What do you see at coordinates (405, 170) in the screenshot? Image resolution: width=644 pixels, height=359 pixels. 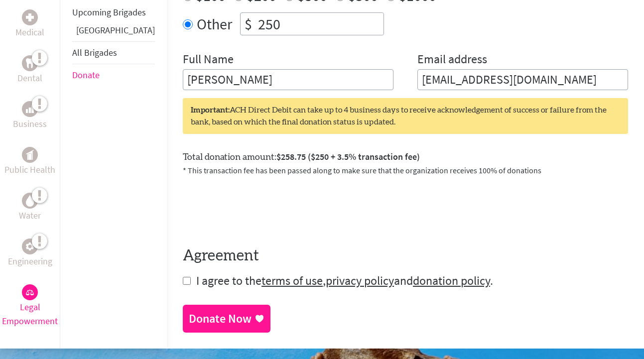 I see `p: * This transaction fee has been passed along to make sure that the organization receives 100% of ...` at bounding box center [405, 170].